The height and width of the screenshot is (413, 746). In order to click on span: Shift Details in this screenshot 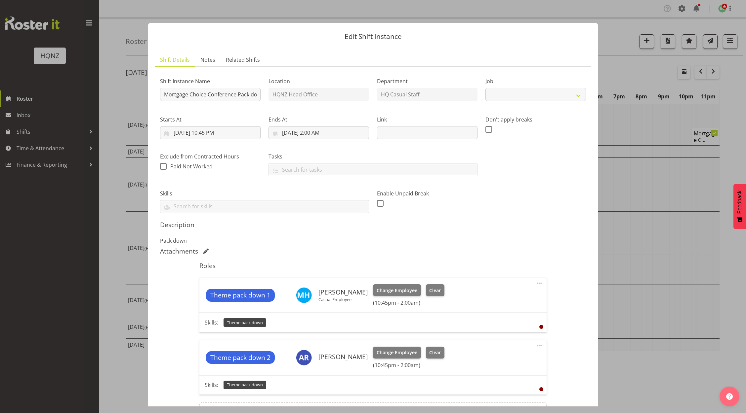, I will do `click(175, 60)`.